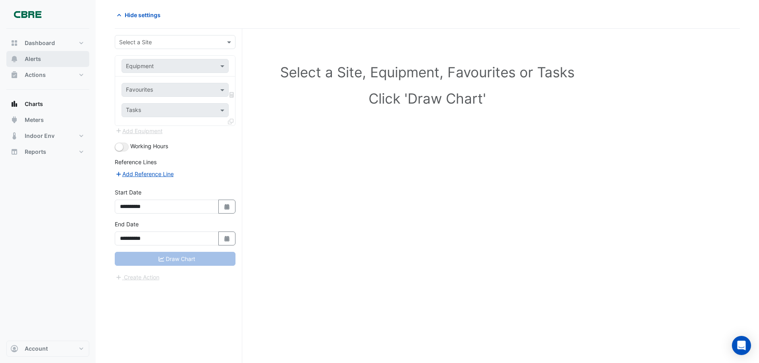 The height and width of the screenshot is (363, 759). I want to click on button: Account, so click(48, 349).